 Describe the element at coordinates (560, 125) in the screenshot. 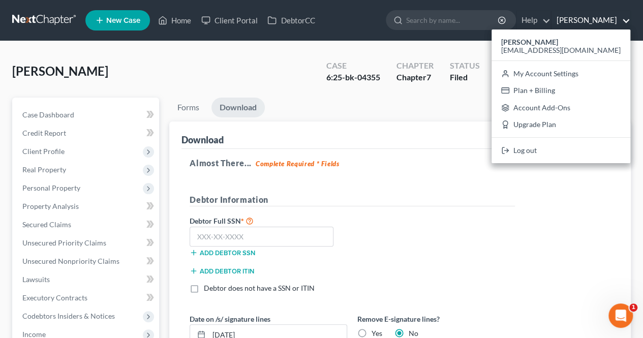

I see `a: Upgrade Plan` at that location.